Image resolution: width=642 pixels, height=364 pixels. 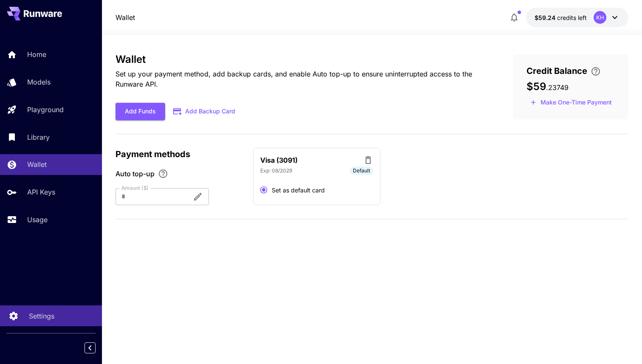 What do you see at coordinates (140, 111) in the screenshot?
I see `button: Add Funds` at bounding box center [140, 111].